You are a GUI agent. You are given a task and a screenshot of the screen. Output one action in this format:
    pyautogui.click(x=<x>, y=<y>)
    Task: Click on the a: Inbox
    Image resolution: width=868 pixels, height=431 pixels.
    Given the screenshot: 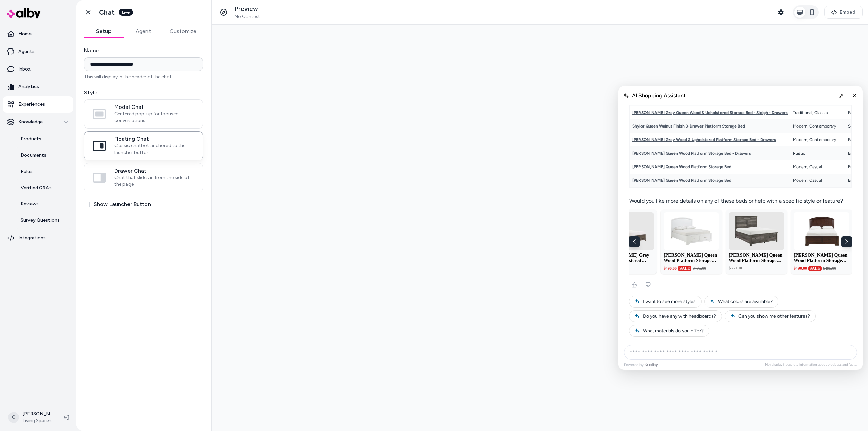 What is the action you would take?
    pyautogui.click(x=38, y=69)
    